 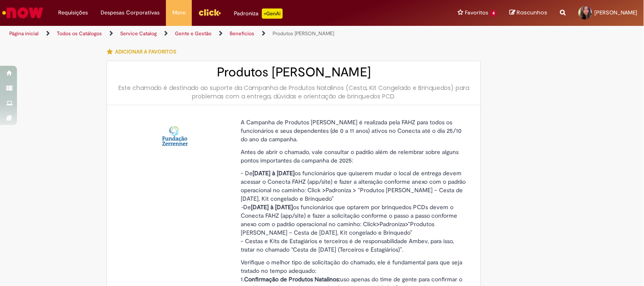 I want to click on button: Adicionar a Favoritos, so click(x=144, y=52).